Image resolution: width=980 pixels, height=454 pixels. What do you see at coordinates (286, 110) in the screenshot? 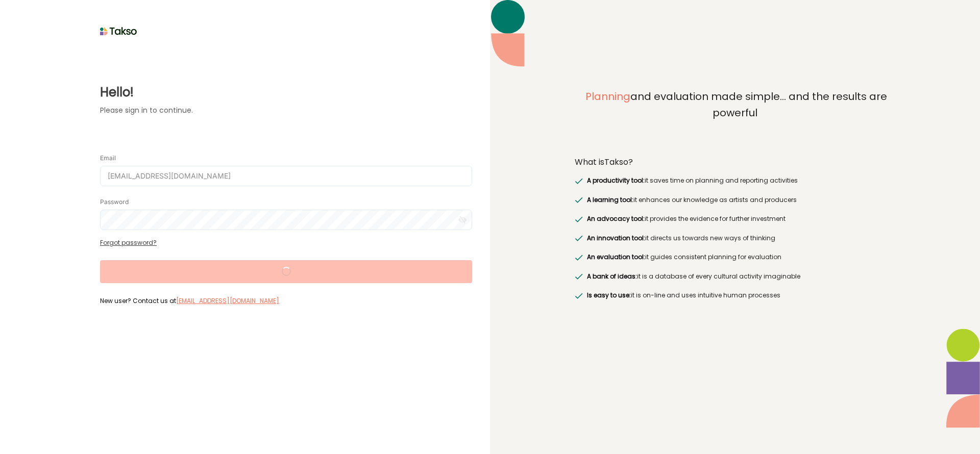
I see `label: Please sign in to continue.` at bounding box center [286, 110].